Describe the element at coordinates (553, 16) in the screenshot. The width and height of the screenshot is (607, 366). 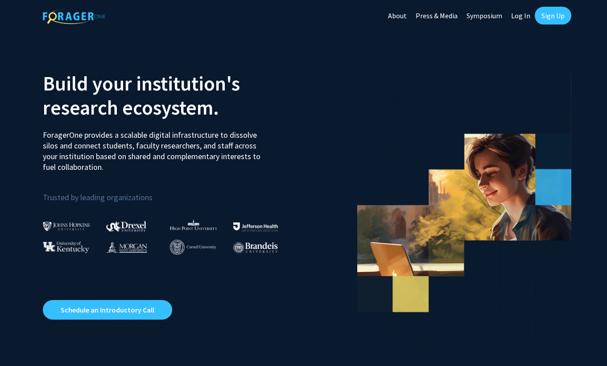
I see `a: Sign Up` at that location.